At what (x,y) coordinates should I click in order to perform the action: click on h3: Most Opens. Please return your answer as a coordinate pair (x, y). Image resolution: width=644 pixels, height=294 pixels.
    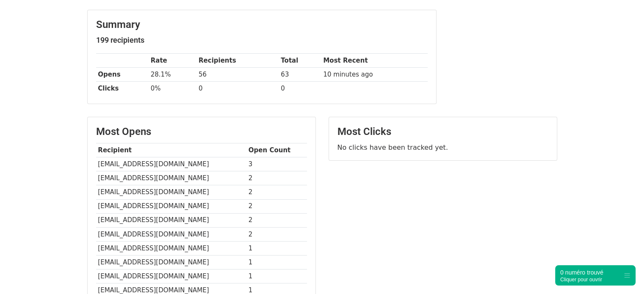
    Looking at the image, I should click on (201, 131).